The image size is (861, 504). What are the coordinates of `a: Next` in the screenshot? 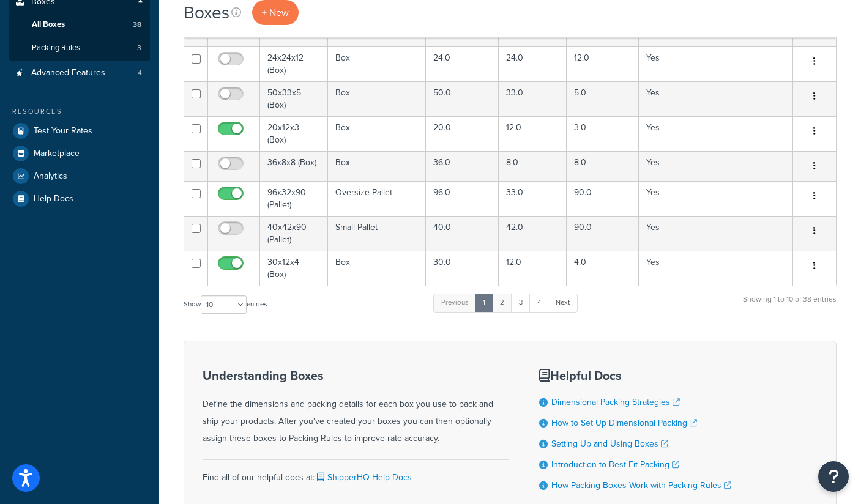 It's located at (562, 302).